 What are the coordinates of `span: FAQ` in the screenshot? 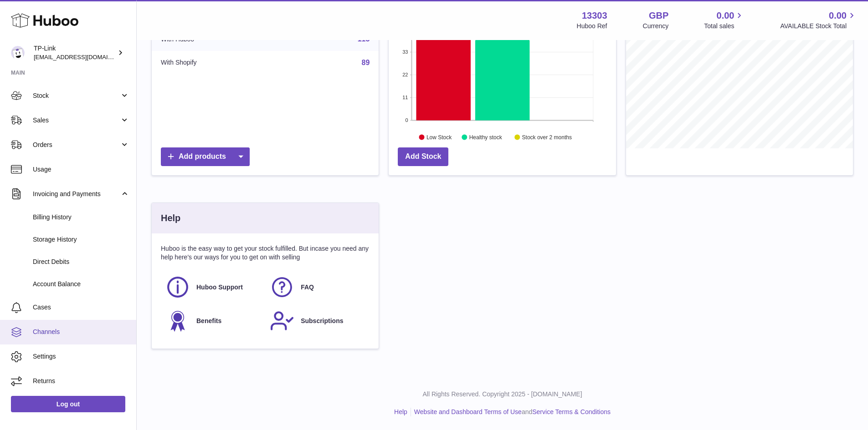 It's located at (307, 287).